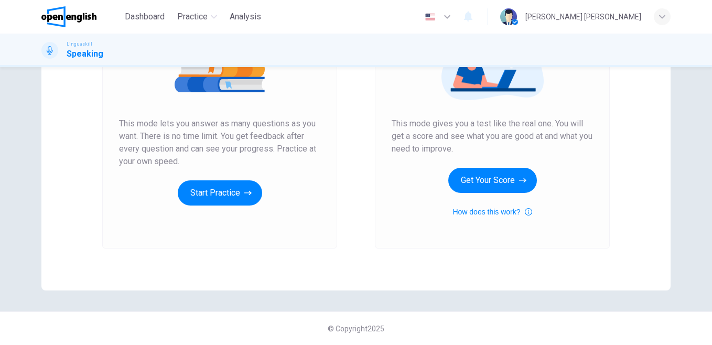 This screenshot has width=712, height=345. I want to click on img: Profile picture, so click(508, 17).